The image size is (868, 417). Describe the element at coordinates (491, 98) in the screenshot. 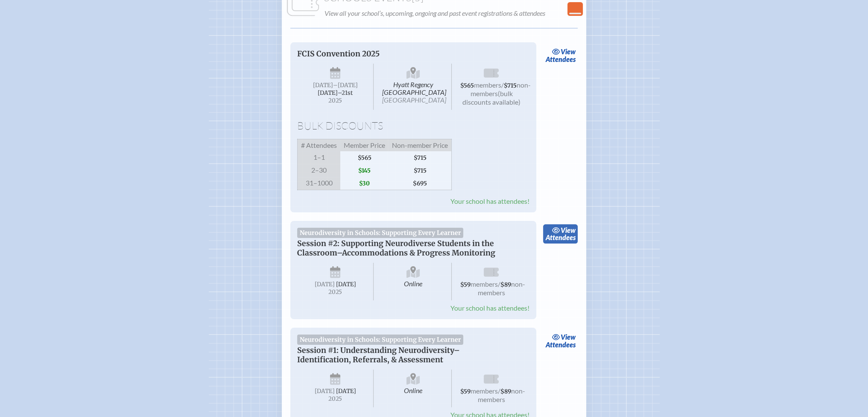

I see `span: (bulk discounts available)` at that location.